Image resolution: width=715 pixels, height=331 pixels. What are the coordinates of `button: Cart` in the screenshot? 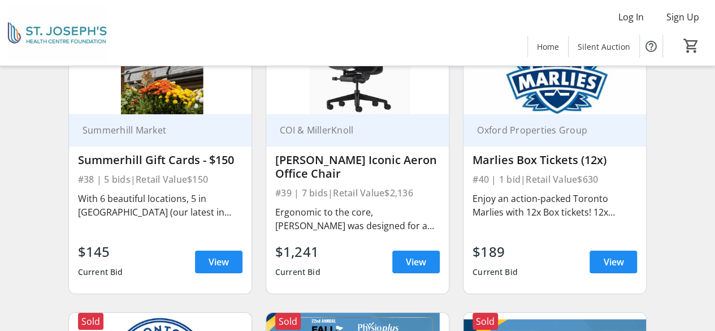 It's located at (691, 46).